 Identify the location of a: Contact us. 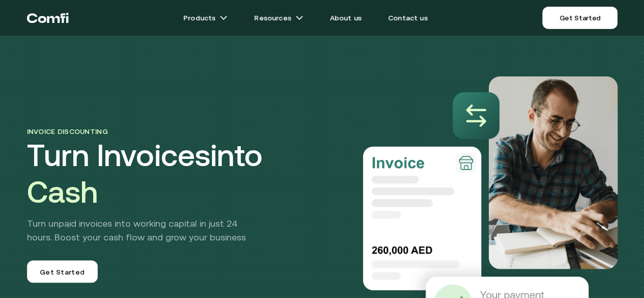
(408, 18).